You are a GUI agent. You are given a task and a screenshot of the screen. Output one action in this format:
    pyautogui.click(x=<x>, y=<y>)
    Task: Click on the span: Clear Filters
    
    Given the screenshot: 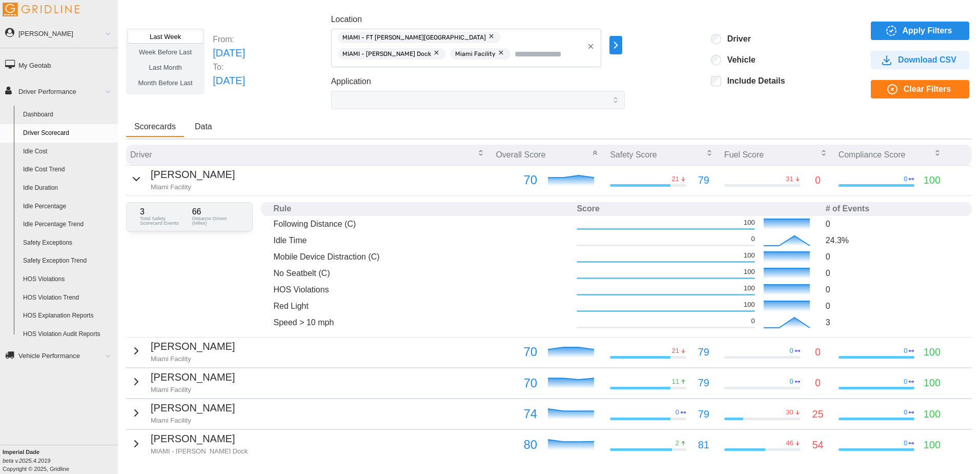 What is the action you would take?
    pyautogui.click(x=928, y=89)
    